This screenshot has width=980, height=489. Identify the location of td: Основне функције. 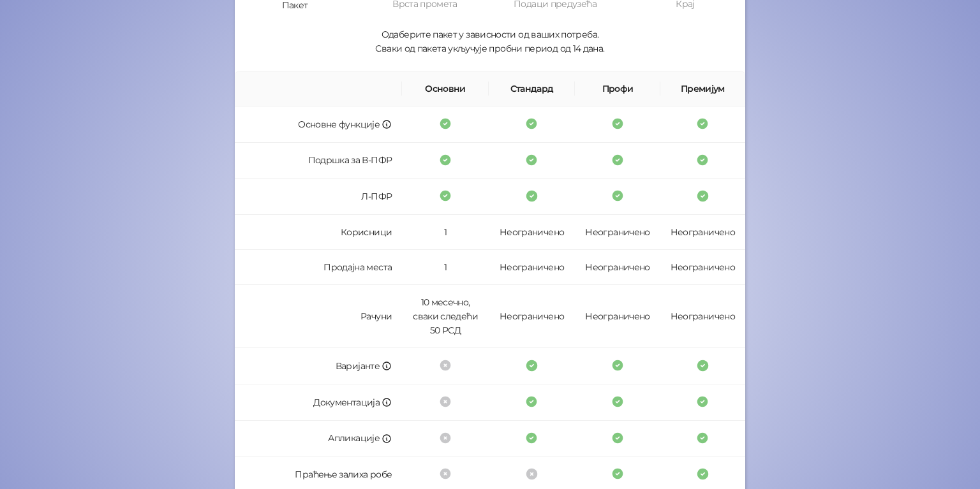
(319, 124).